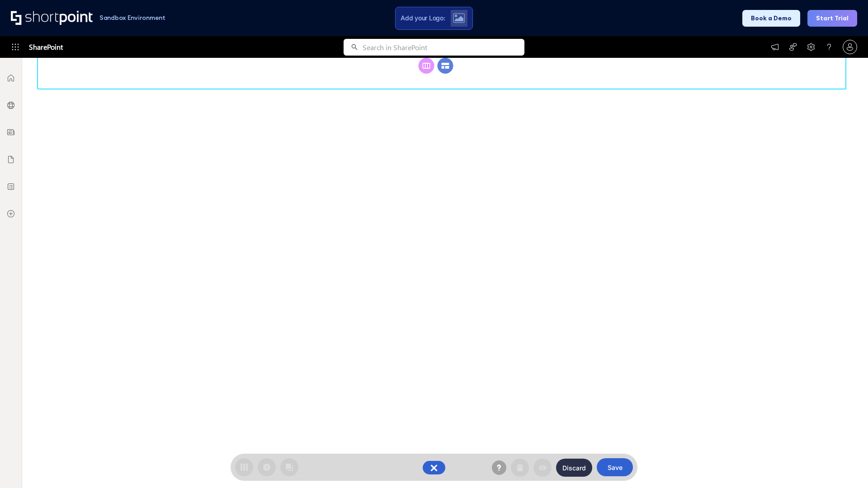  Describe the element at coordinates (832, 18) in the screenshot. I see `button: Start Trial` at that location.